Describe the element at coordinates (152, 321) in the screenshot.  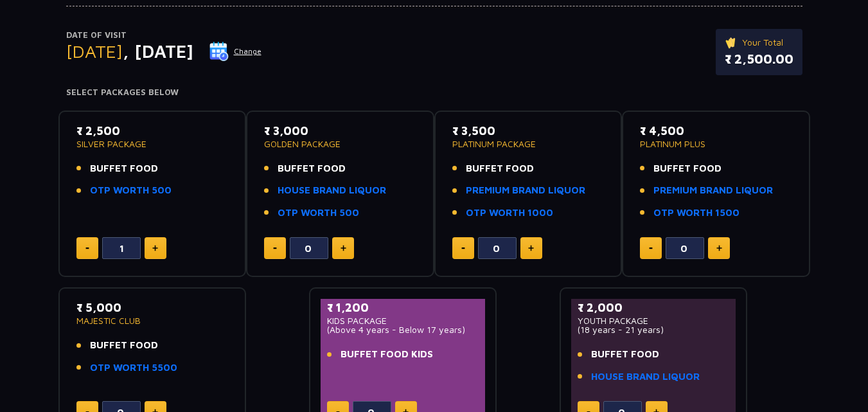
I see `p: MAJESTIC CLUB` at that location.